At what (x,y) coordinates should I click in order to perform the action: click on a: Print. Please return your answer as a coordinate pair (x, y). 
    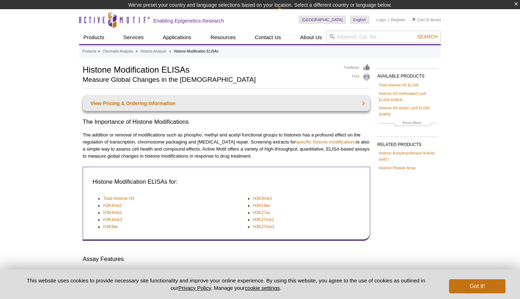
    Looking at the image, I should click on (357, 77).